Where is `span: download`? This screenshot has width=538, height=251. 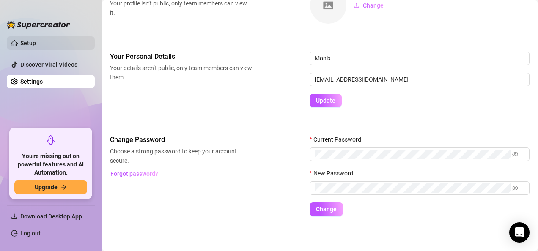 span: download is located at coordinates (14, 216).